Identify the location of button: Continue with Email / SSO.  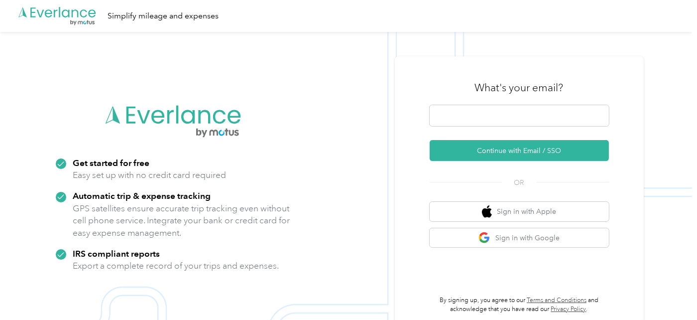
(519, 150).